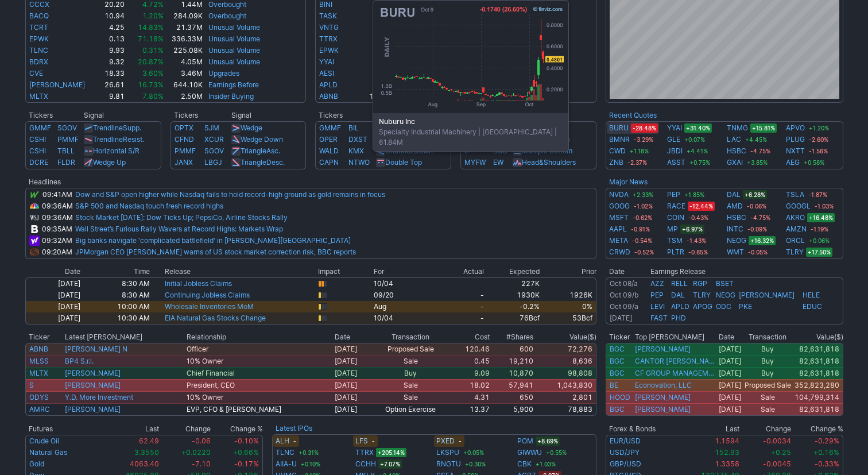 Image resolution: width=868 pixels, height=475 pixels. I want to click on a: Major News, so click(628, 182).